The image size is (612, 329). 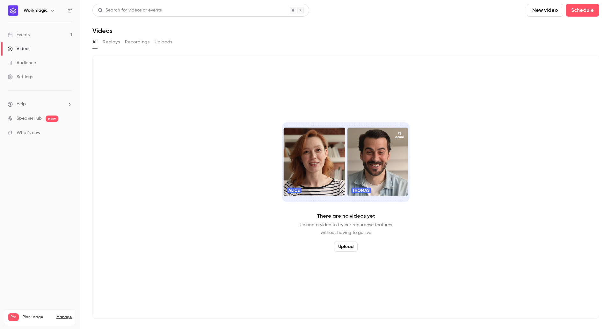 I want to click on h6: Workmagic, so click(x=35, y=11).